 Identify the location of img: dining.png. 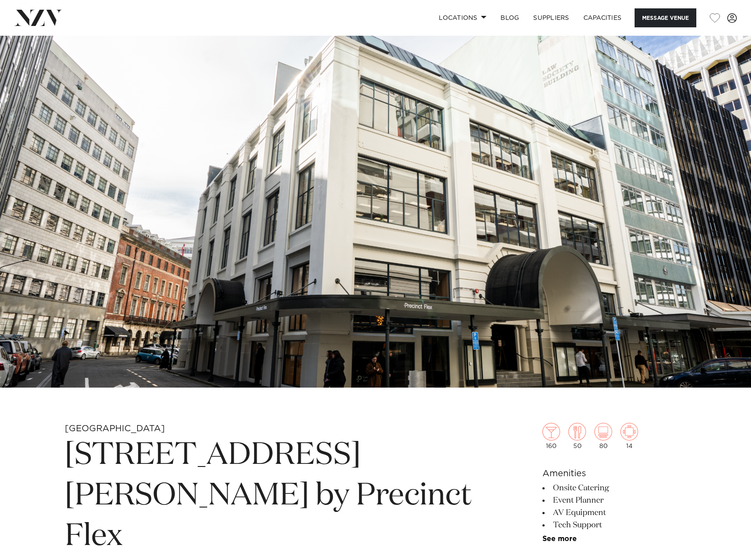
(577, 432).